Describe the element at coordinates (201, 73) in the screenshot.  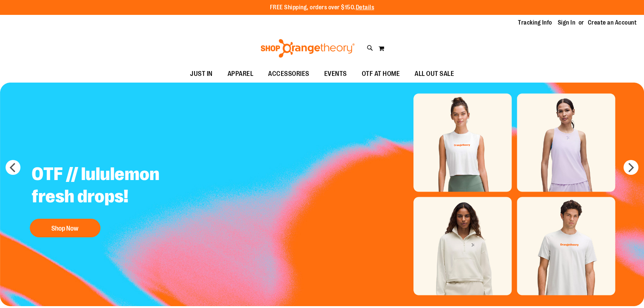
I see `span: JUST IN` at that location.